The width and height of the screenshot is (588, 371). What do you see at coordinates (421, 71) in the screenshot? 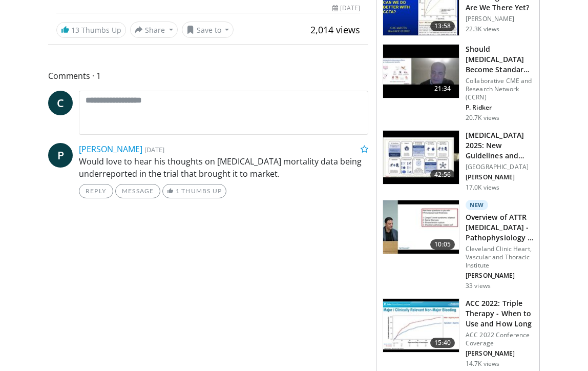
I see `img: eb63832d-2f75-457d-8c1a-bbdc90eb409c.150x105_q85_crop-smart_upscale.jpg` at bounding box center [421, 71].